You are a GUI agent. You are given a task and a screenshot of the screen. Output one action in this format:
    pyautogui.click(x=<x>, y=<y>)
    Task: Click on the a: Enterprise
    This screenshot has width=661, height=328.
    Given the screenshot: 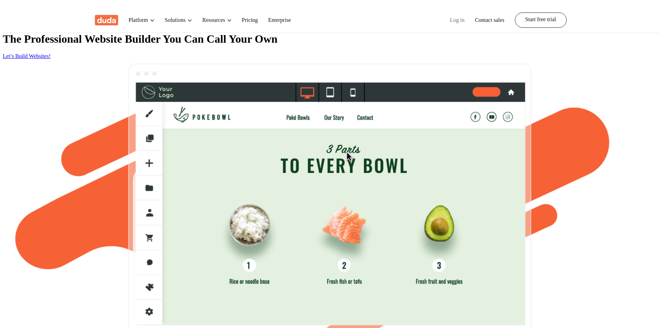 What is the action you would take?
    pyautogui.click(x=280, y=20)
    